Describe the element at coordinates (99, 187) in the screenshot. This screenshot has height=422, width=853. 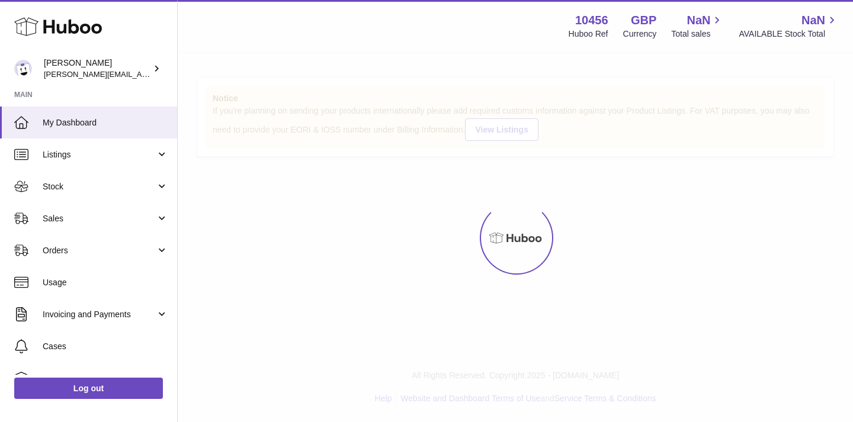
I see `span: Stock` at that location.